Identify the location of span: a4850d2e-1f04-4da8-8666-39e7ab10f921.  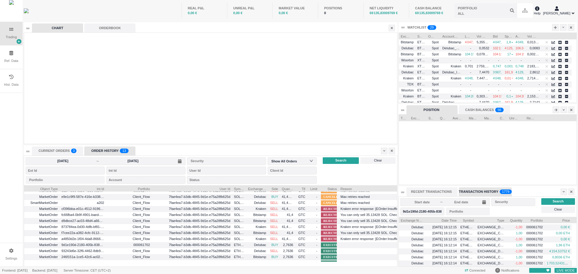
(83, 239).